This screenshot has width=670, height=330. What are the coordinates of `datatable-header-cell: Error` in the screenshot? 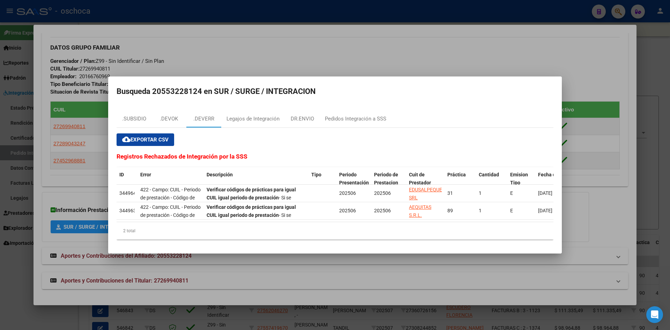 It's located at (171, 179).